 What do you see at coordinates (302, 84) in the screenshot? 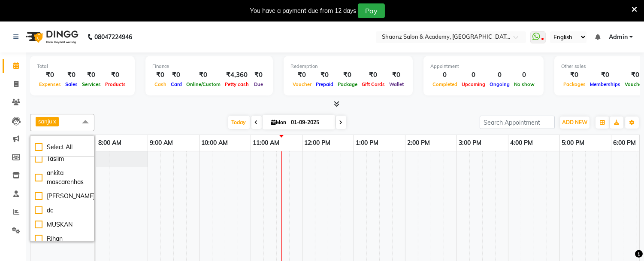
I see `span: Voucher` at bounding box center [302, 84].